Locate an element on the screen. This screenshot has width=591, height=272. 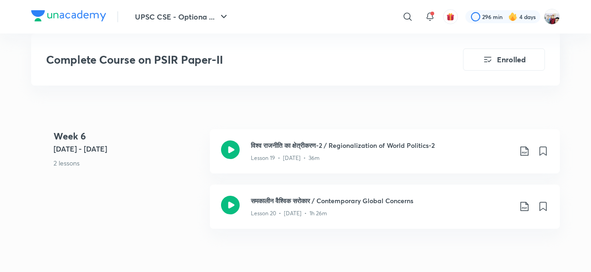
p: 2 lessons is located at coordinates (128, 163).